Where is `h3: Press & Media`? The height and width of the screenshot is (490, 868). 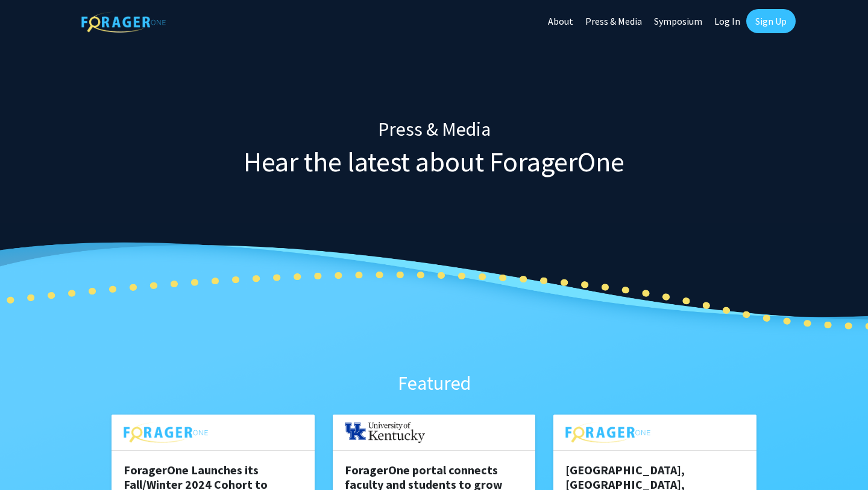 h3: Press & Media is located at coordinates (434, 129).